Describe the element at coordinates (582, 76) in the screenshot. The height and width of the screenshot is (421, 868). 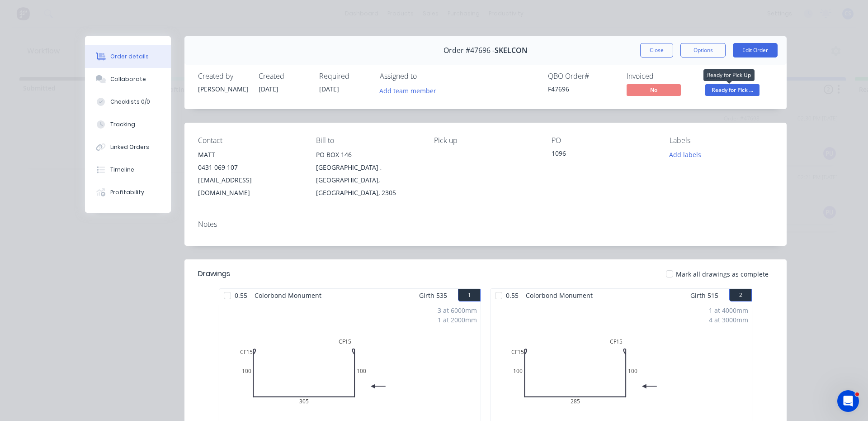
I see `div: QBO Order #` at that location.